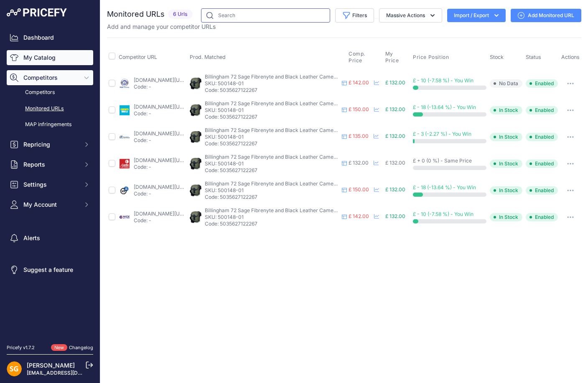 This screenshot has height=383, width=588. What do you see at coordinates (50, 182) in the screenshot?
I see `nav: Sidebar` at bounding box center [50, 182].